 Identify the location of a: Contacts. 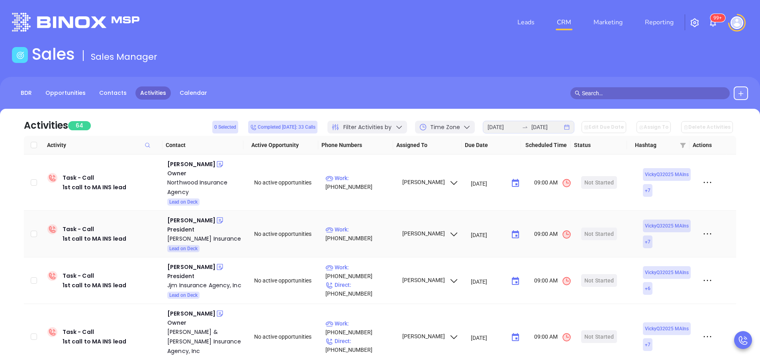
(113, 93).